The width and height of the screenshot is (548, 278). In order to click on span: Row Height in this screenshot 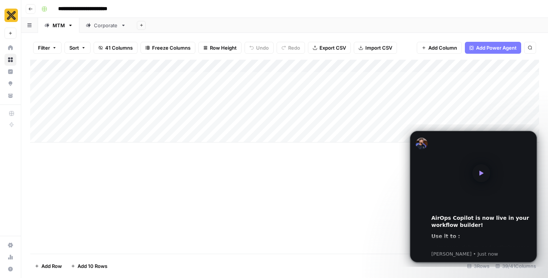, I will do `click(223, 48)`.